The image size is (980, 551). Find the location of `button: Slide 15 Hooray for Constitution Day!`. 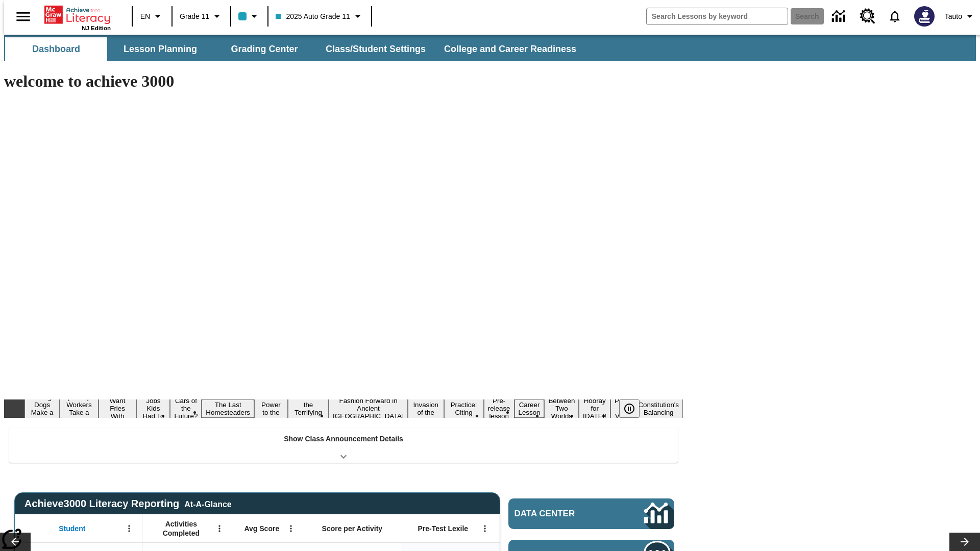

button: Slide 15 Hooray for Constitution Day! is located at coordinates (595, 409).